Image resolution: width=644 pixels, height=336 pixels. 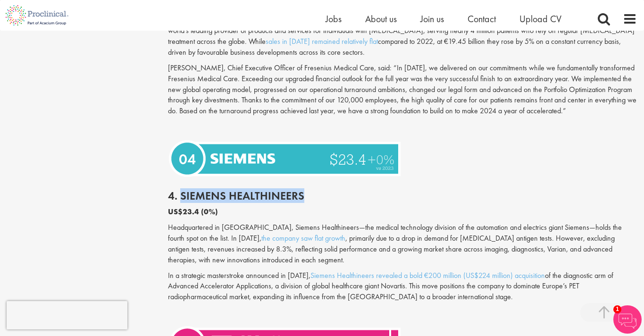 I want to click on a: Join us, so click(x=432, y=19).